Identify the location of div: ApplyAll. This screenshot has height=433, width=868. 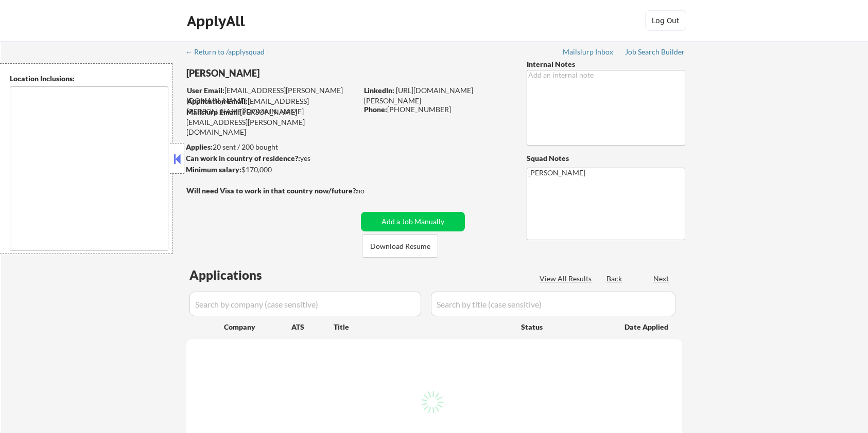
(217, 21).